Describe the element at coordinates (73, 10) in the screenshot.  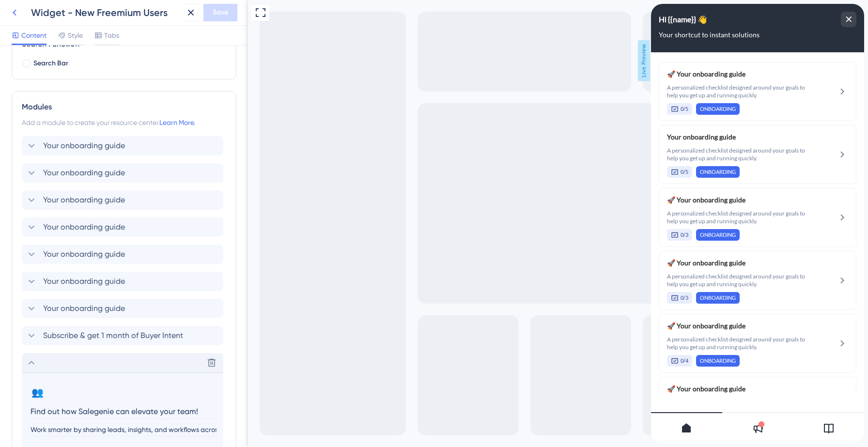
I see `div: 3` at that location.